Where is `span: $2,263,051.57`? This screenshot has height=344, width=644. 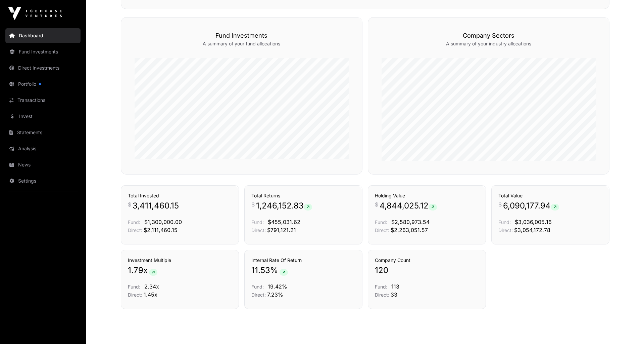
span: $2,263,051.57 is located at coordinates (409, 230).